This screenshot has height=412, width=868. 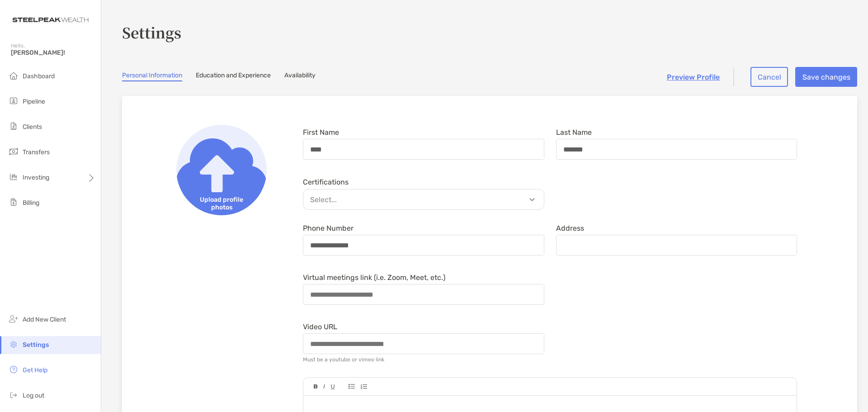 What do you see at coordinates (38, 76) in the screenshot?
I see `span: Dashboard` at bounding box center [38, 76].